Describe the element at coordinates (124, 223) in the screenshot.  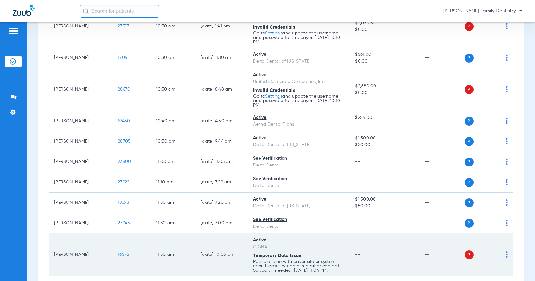
I see `span: 27943` at that location.